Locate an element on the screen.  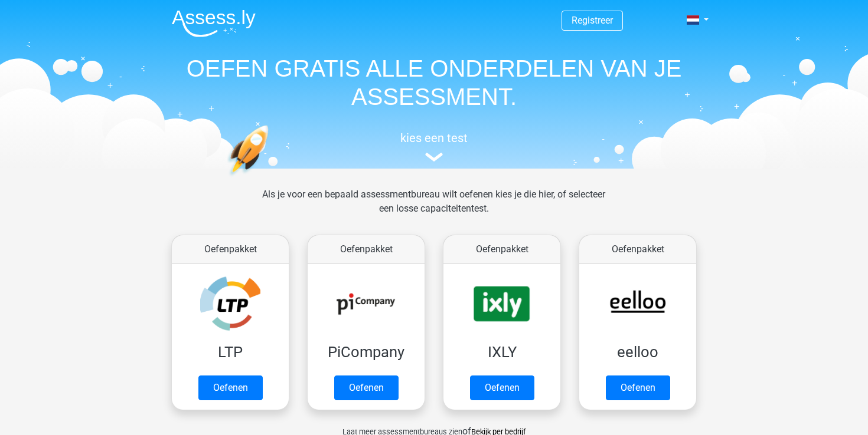
img: Assessly is located at coordinates (214, 23).